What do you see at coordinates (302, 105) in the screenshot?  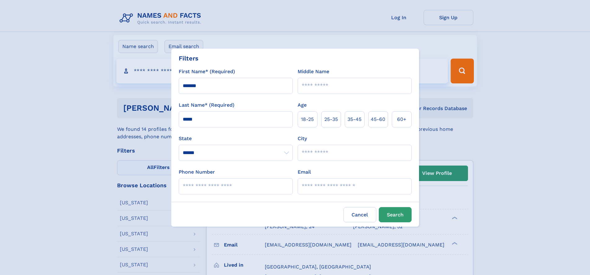 I see `label: Age` at bounding box center [302, 105].